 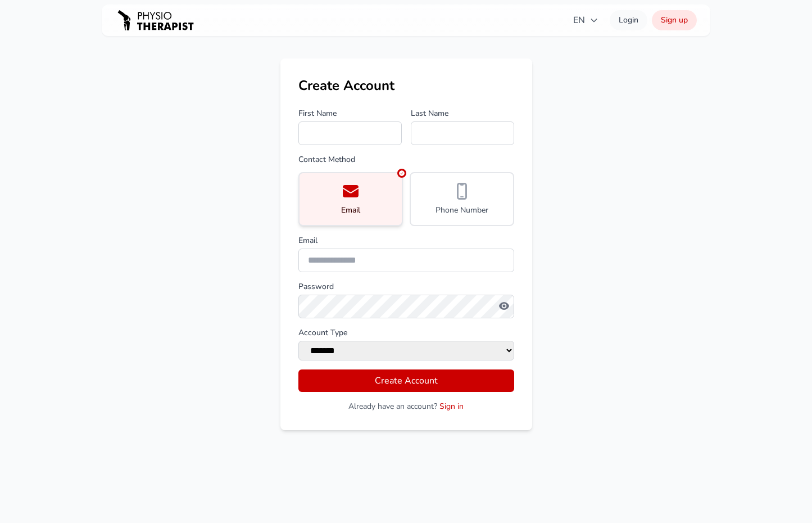 What do you see at coordinates (406, 381) in the screenshot?
I see `button: Create Account` at bounding box center [406, 381].